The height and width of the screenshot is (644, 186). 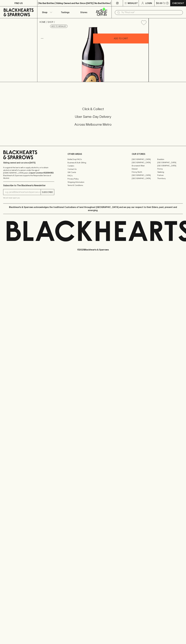 I want to click on p: Shop, so click(x=45, y=12).